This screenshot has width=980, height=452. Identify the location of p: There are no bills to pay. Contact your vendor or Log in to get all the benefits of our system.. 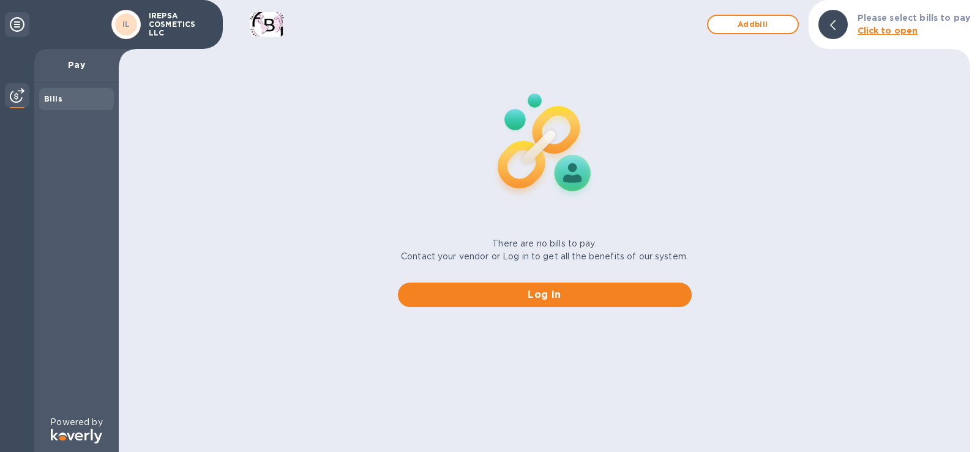
(544, 250).